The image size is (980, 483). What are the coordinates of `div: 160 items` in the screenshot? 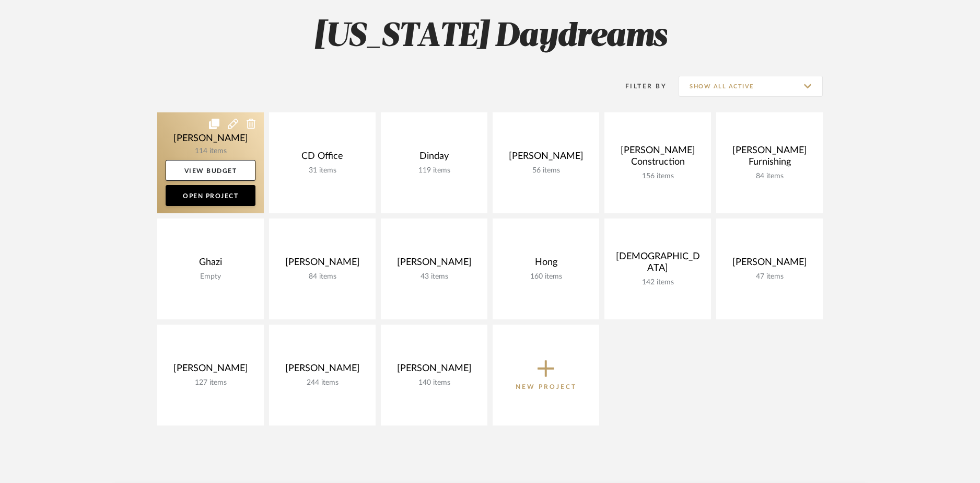 It's located at (546, 277).